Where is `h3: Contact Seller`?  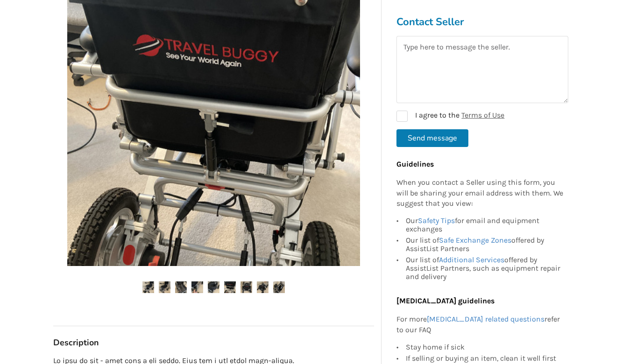
h3: Contact Seller is located at coordinates (482, 22).